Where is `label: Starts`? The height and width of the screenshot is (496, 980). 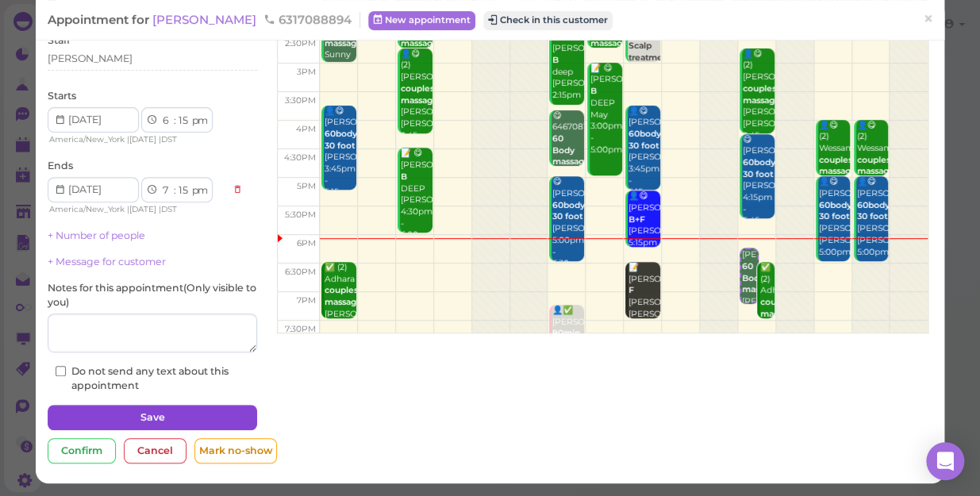
label: Starts is located at coordinates (62, 96).